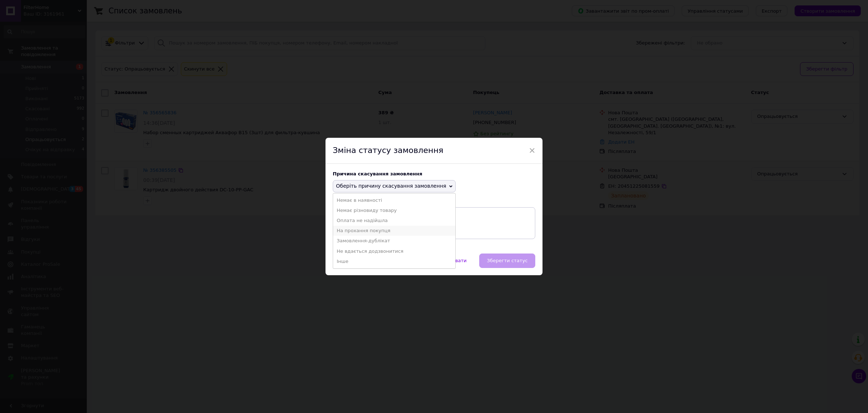  Describe the element at coordinates (394, 210) in the screenshot. I see `li: Немає різновиду товару` at that location.